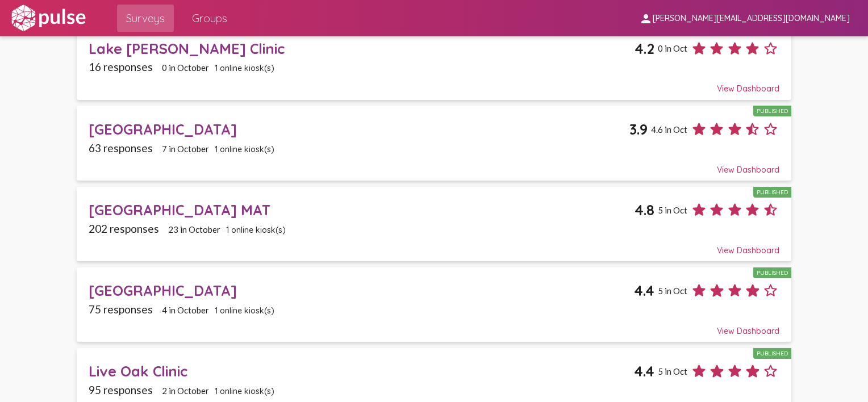 This screenshot has height=402, width=868. What do you see at coordinates (645, 19) in the screenshot?
I see `mat-icon: person` at bounding box center [645, 19].